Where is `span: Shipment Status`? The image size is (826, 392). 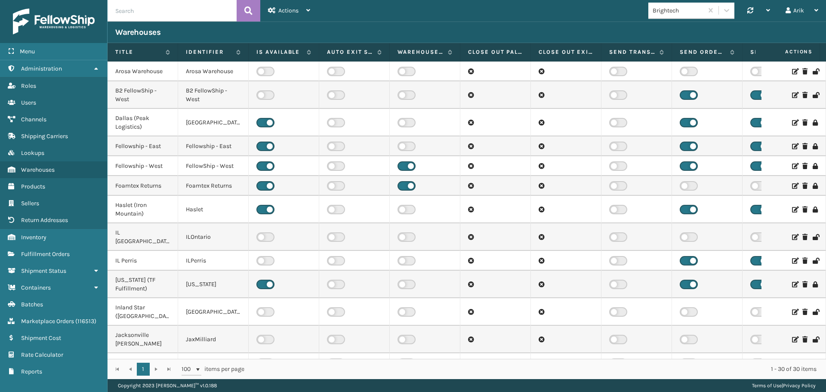 span: Shipment Status is located at coordinates (43, 271).